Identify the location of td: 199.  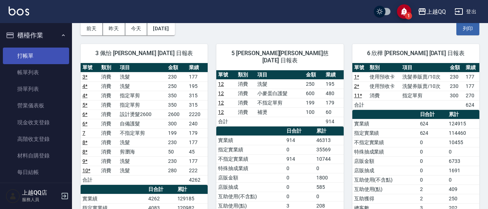
(314, 103).